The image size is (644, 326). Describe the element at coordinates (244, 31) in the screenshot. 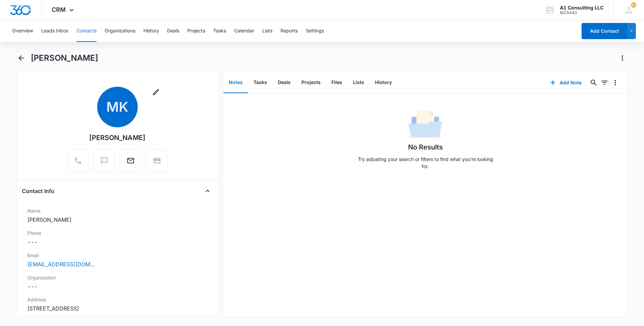

I see `button: Calendar` at that location.